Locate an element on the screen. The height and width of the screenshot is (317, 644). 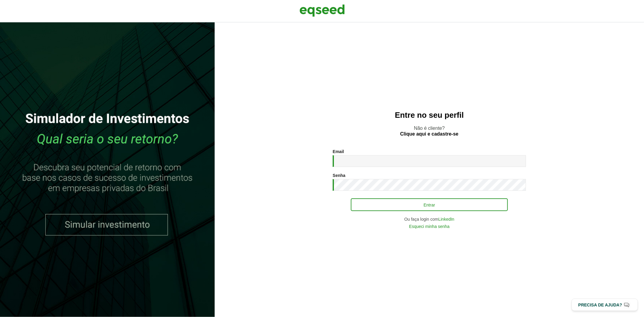
a: Esqueci minha senha is located at coordinates (430, 226).